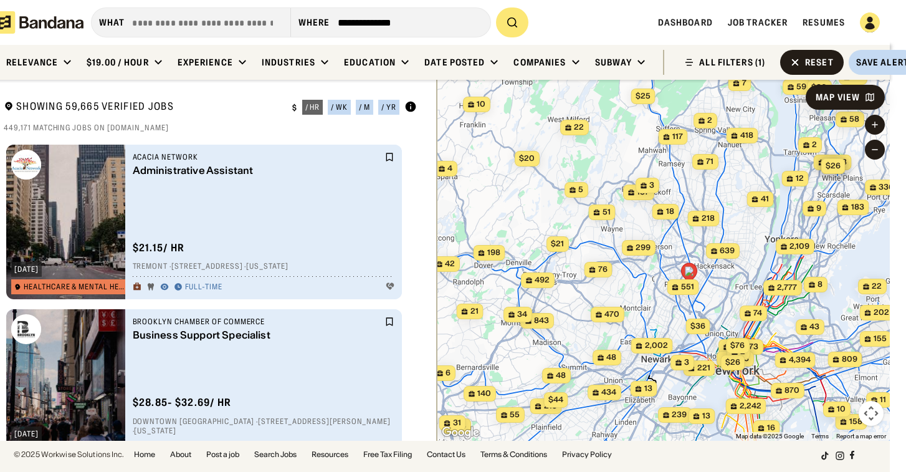 The image size is (906, 472). What do you see at coordinates (687, 362) in the screenshot?
I see `span: 3` at bounding box center [687, 362].